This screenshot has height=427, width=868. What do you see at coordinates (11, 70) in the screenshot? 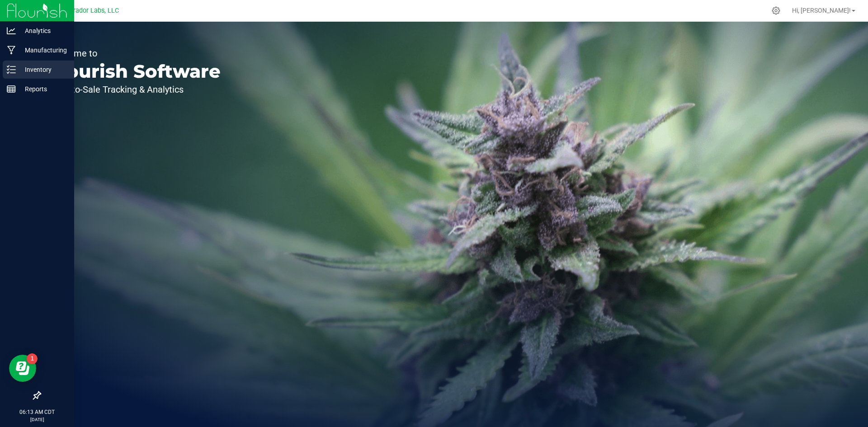
I see `inline-svg: Inventory` at bounding box center [11, 70].